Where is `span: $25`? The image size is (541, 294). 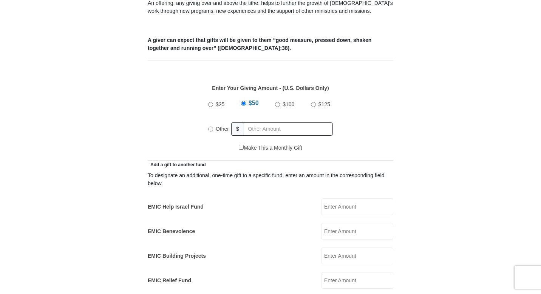 span: $25 is located at coordinates (220, 104).